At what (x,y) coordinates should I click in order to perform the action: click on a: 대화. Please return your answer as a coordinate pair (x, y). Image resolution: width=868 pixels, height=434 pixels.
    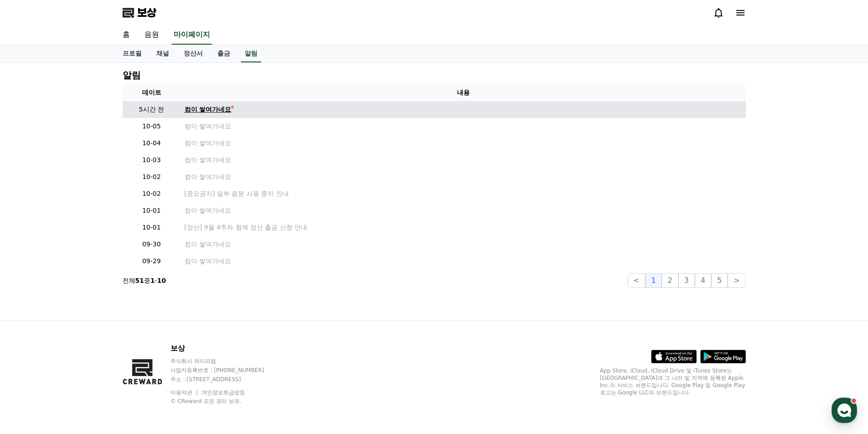
    Looking at the image, I should click on (89, 300).